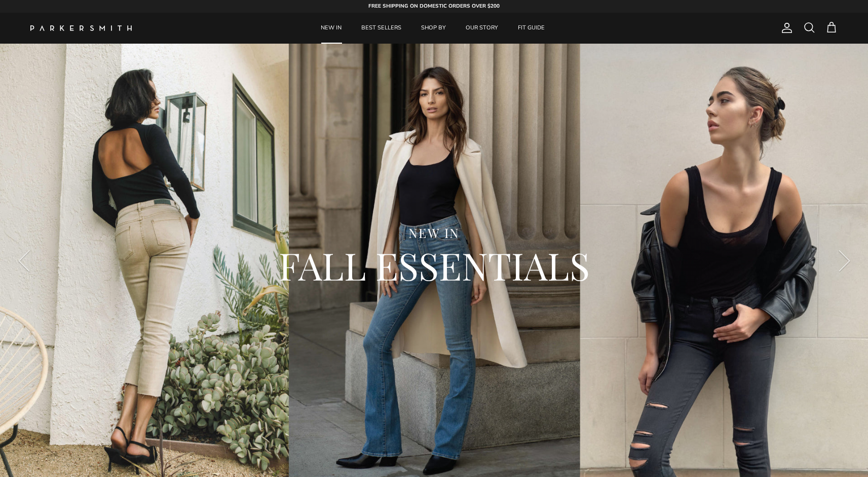 The width and height of the screenshot is (868, 477). What do you see at coordinates (482, 28) in the screenshot?
I see `a: OUR STORY` at bounding box center [482, 28].